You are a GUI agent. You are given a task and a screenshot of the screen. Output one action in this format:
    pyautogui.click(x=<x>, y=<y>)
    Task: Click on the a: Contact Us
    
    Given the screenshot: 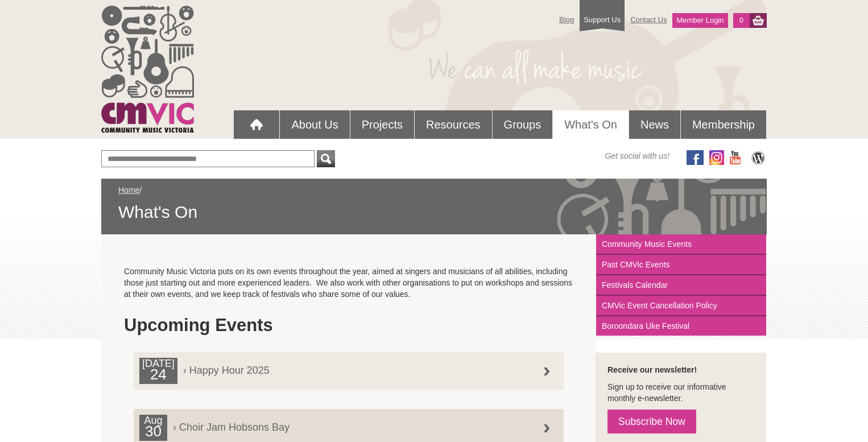 What is the action you would take?
    pyautogui.click(x=648, y=20)
    